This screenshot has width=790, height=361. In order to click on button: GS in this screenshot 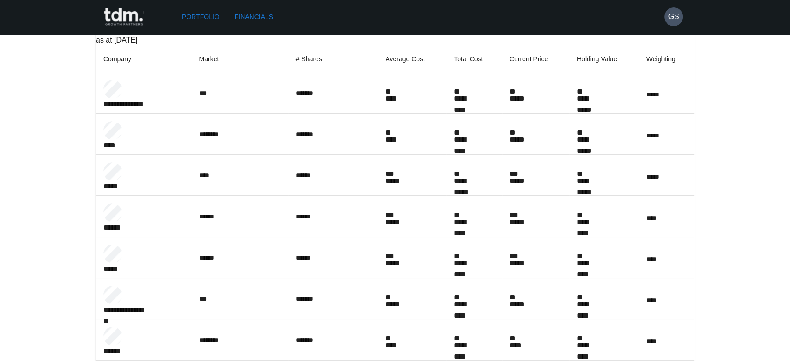, I will do `click(674, 17)`.